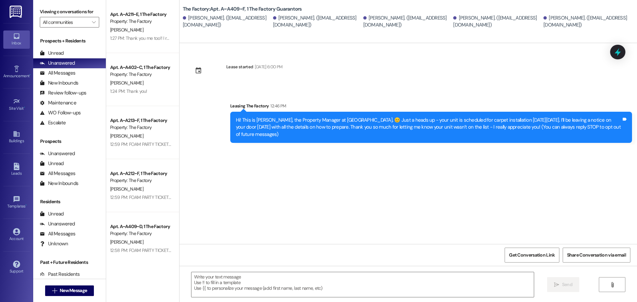 The width and height of the screenshot is (637, 302). Describe the element at coordinates (242, 9) in the screenshot. I see `b: The Factory: Apt. A~A409~F, 1 The Factory Guarantors` at that location.